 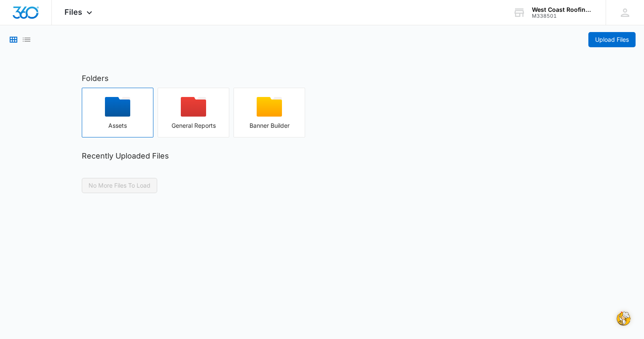 I want to click on button: Banner Builder, so click(x=269, y=113).